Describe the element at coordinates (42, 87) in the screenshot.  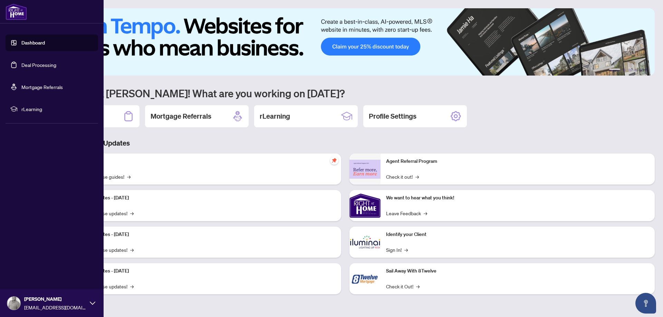
I see `a: Mortgage Referrals` at that location.